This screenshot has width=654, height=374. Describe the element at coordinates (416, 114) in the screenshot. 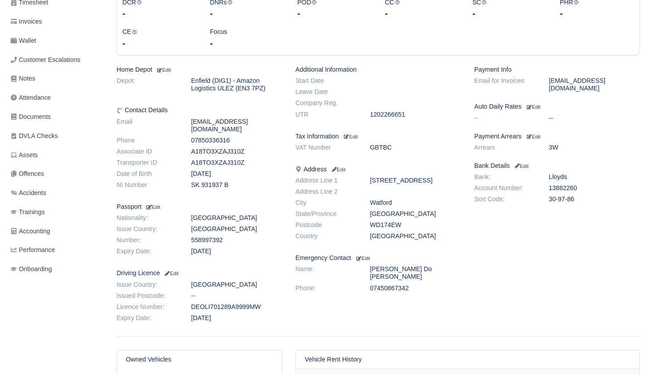

I see `dd: 1202266651` at that location.